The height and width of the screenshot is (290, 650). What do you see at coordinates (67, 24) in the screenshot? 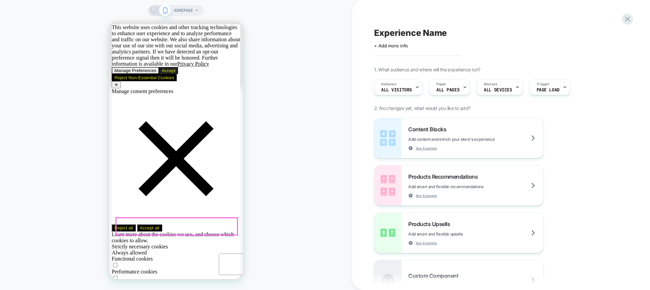
I see `span: This website uses cookies and other tracking technologies to enhance user experience and to analy...` at bounding box center [67, 24].